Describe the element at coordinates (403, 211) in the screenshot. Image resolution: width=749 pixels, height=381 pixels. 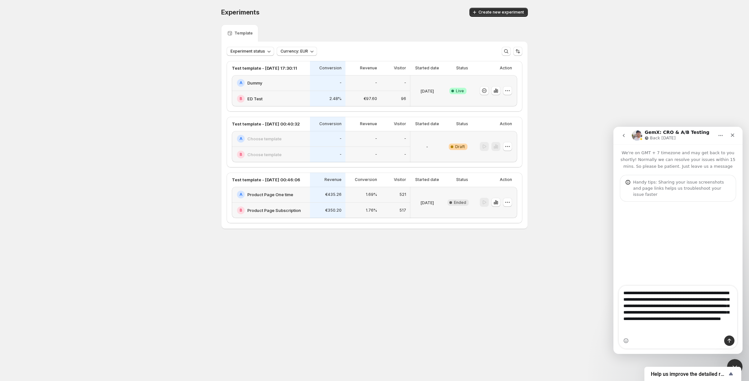
I see `p: 517` at that location.